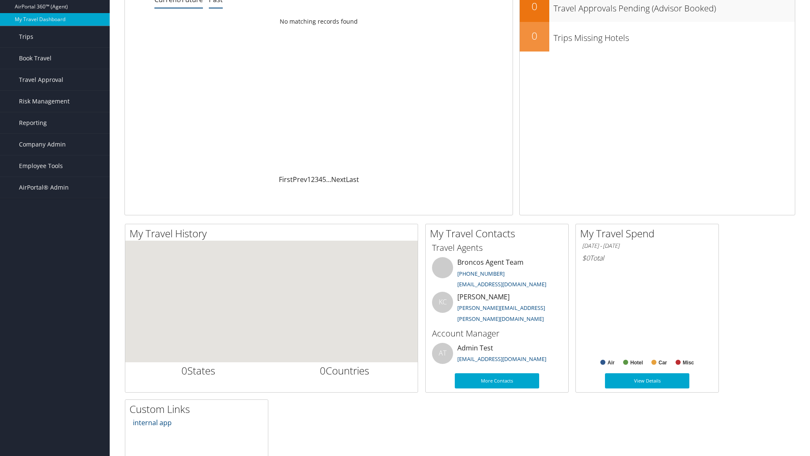 The width and height of the screenshot is (810, 456). I want to click on a: internal app, so click(152, 422).